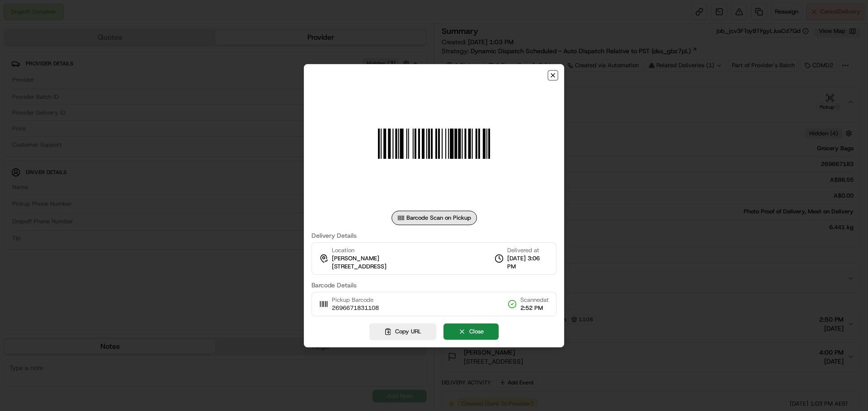 This screenshot has height=411, width=868. I want to click on div: We're available if you need us!, so click(72, 99).